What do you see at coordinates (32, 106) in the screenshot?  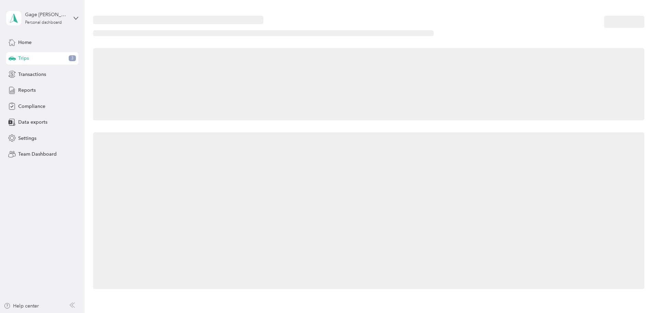 I see `span: Compliance` at bounding box center [32, 106].